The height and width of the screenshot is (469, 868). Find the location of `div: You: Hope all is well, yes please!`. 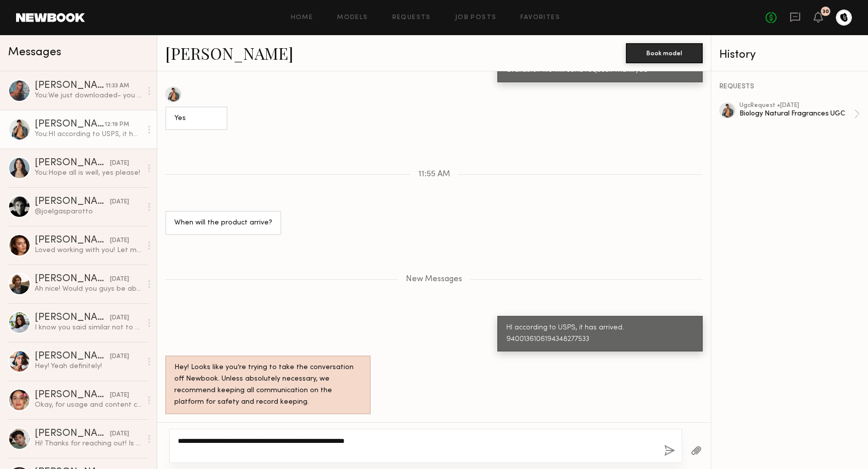

div: You: Hope all is well, yes please! is located at coordinates (88, 173).